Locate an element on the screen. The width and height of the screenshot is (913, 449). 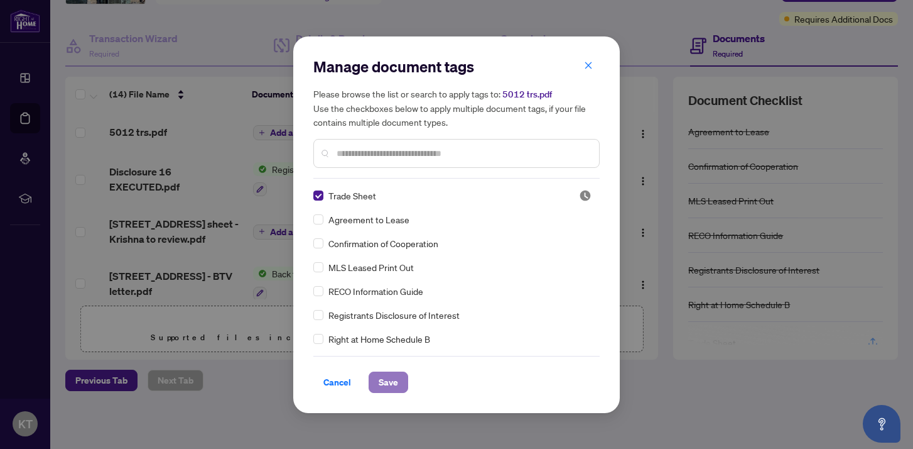
span: Trade Sheet is located at coordinates (352, 195).